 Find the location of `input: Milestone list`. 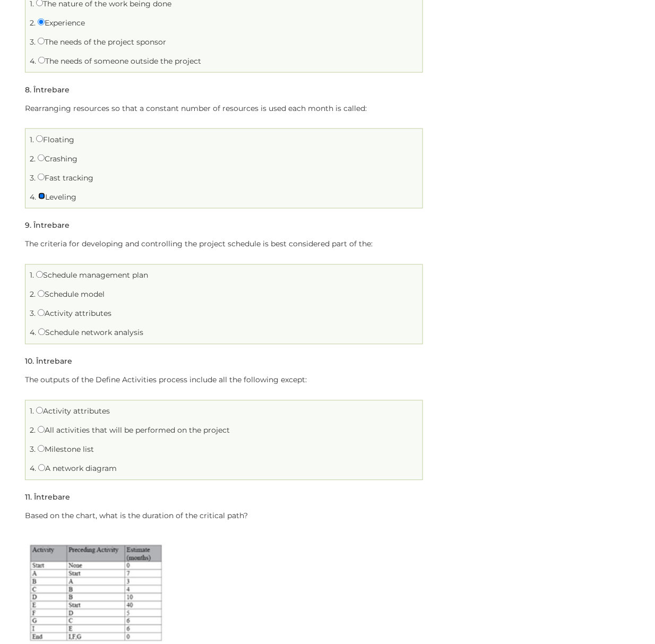

input: Milestone list is located at coordinates (41, 448).